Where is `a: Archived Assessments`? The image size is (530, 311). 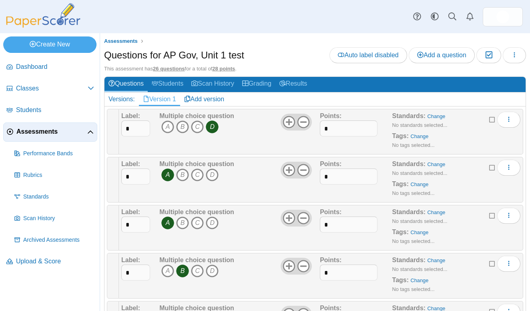
a: Archived Assessments is located at coordinates (54, 240).